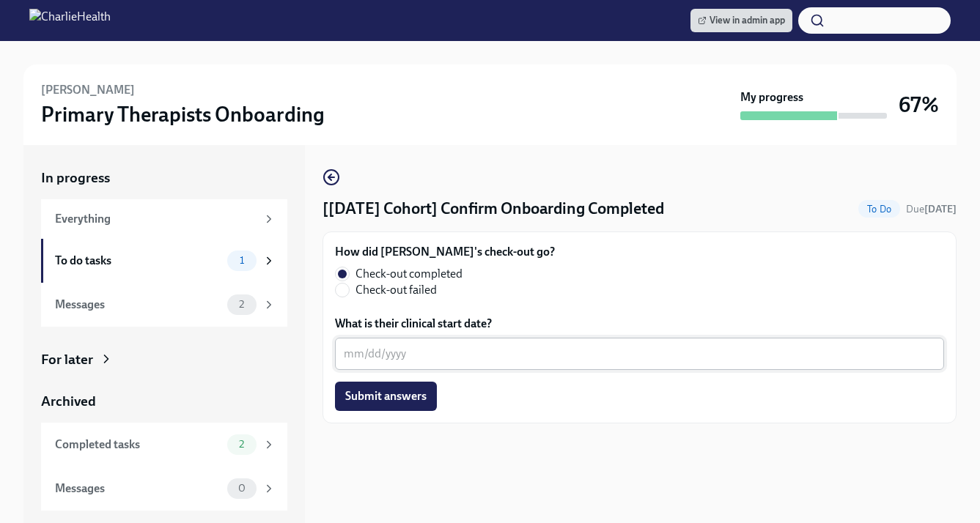 Image resolution: width=980 pixels, height=523 pixels. I want to click on div: In progress, so click(164, 178).